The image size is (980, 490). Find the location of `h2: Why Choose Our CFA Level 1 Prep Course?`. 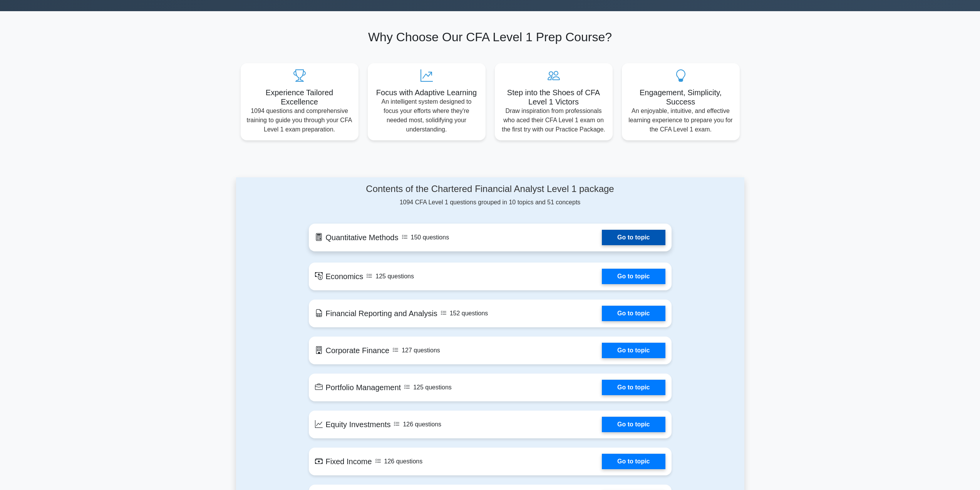

h2: Why Choose Our CFA Level 1 Prep Course? is located at coordinates (490, 37).